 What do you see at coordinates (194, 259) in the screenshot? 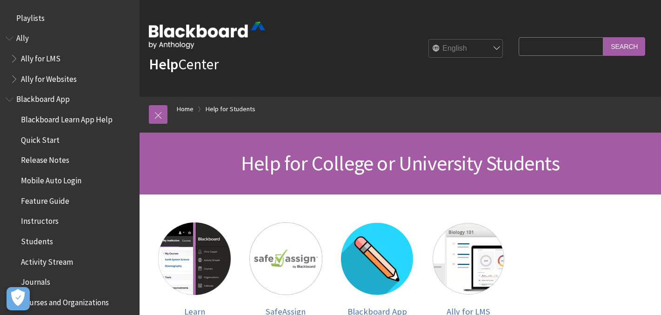
I see `img: Learn` at bounding box center [194, 259].